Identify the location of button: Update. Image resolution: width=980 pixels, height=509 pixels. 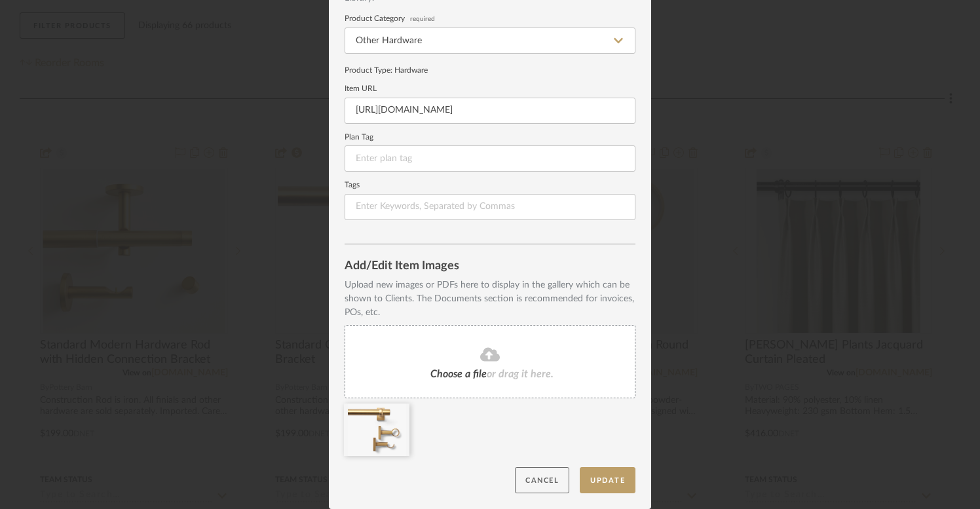
(607, 480).